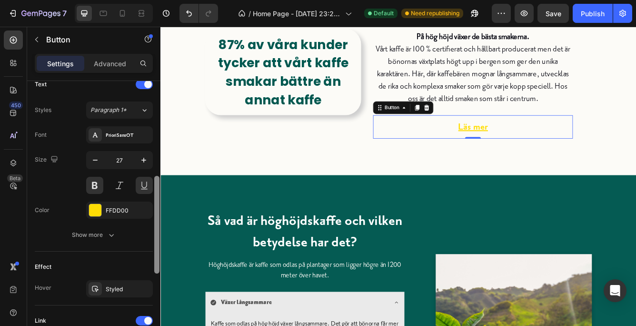  What do you see at coordinates (42, 210) in the screenshot?
I see `div: Color` at bounding box center [42, 210].